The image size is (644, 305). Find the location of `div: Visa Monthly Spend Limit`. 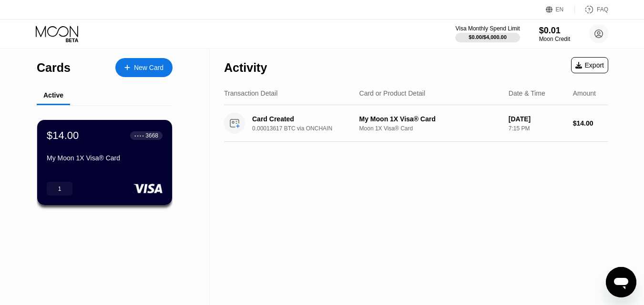

div: Visa Monthly Spend Limit is located at coordinates (487, 29).